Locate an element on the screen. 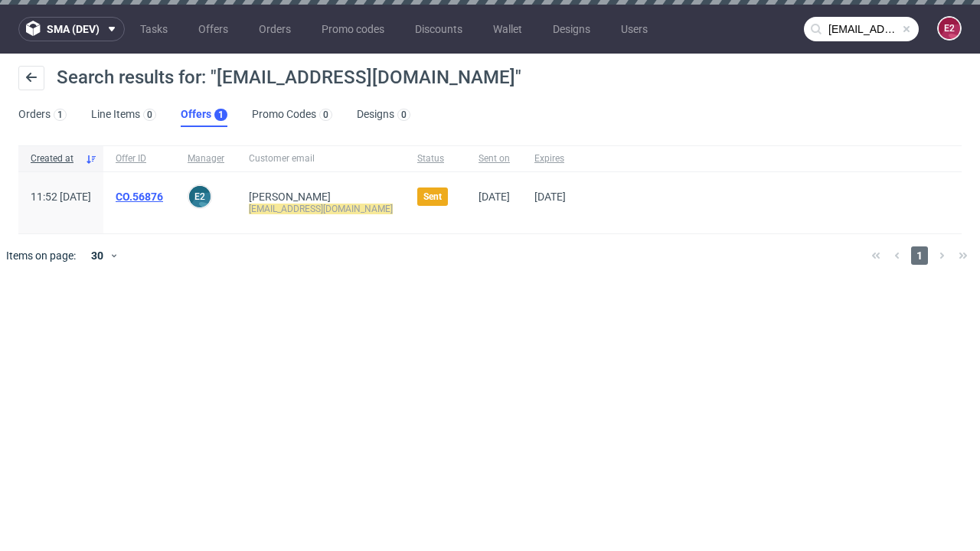 Image resolution: width=980 pixels, height=551 pixels. a: Wallet is located at coordinates (507, 29).